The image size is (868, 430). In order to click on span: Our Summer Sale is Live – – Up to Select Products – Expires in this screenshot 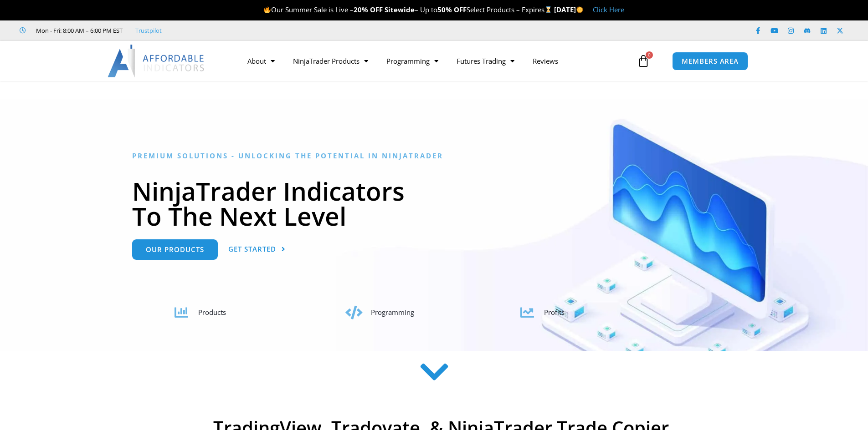, I will do `click(409, 10)`.